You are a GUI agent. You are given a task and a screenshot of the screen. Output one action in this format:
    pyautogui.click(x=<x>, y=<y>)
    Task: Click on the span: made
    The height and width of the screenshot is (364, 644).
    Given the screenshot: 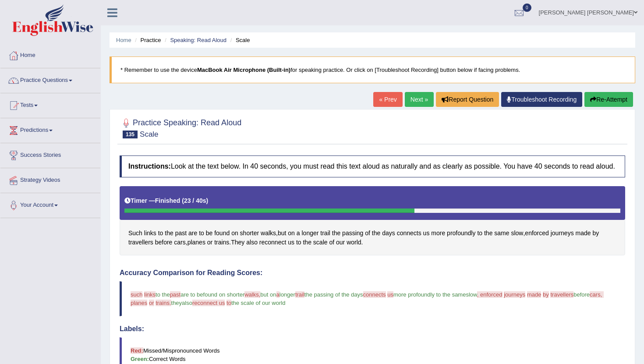 What is the action you would take?
    pyautogui.click(x=534, y=295)
    